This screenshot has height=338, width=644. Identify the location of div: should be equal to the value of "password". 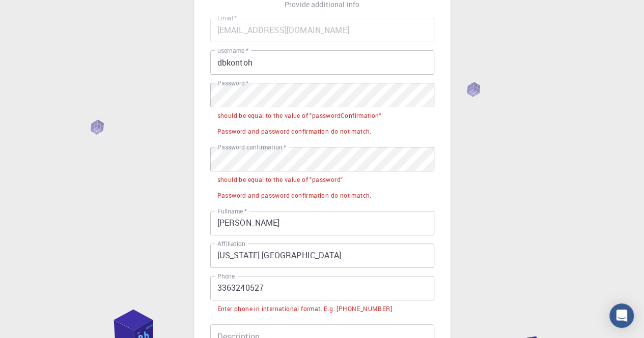
(280, 180).